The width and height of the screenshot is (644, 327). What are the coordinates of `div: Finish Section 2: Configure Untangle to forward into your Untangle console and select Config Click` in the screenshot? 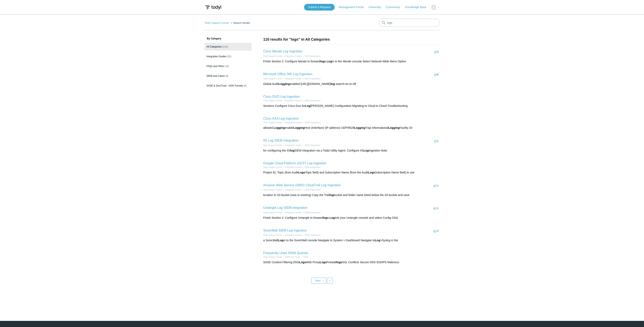 It's located at (352, 218).